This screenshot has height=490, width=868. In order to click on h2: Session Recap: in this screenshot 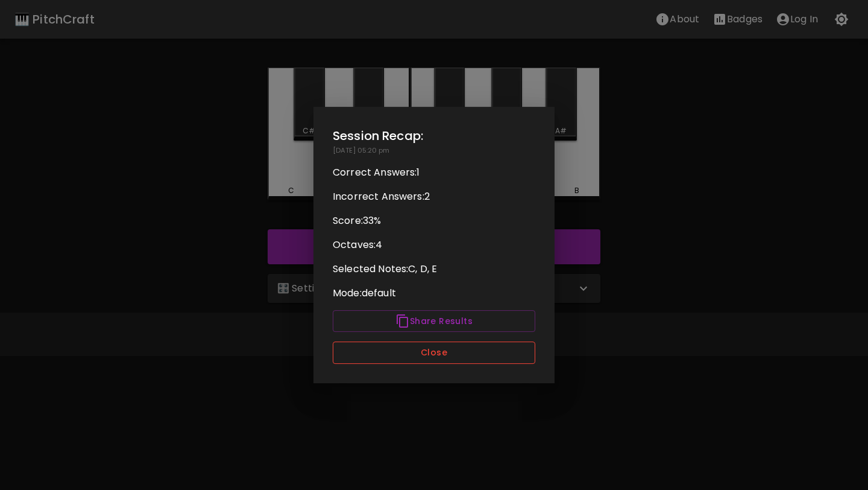, I will do `click(434, 136)`.